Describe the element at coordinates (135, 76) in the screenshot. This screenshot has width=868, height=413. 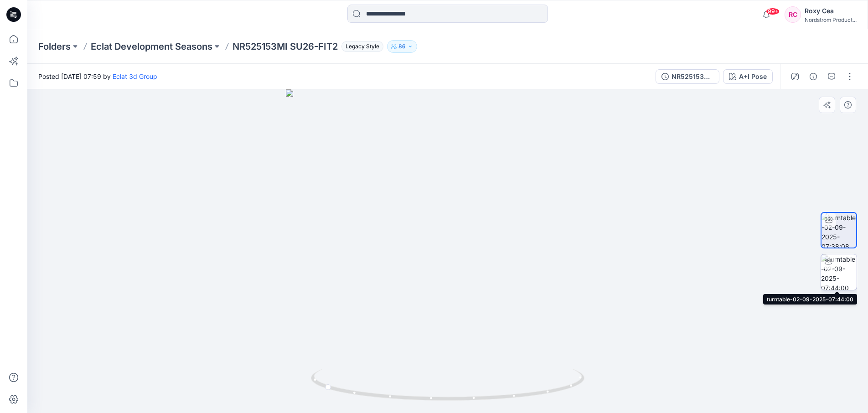
I see `a: Eclat 3d Group` at that location.